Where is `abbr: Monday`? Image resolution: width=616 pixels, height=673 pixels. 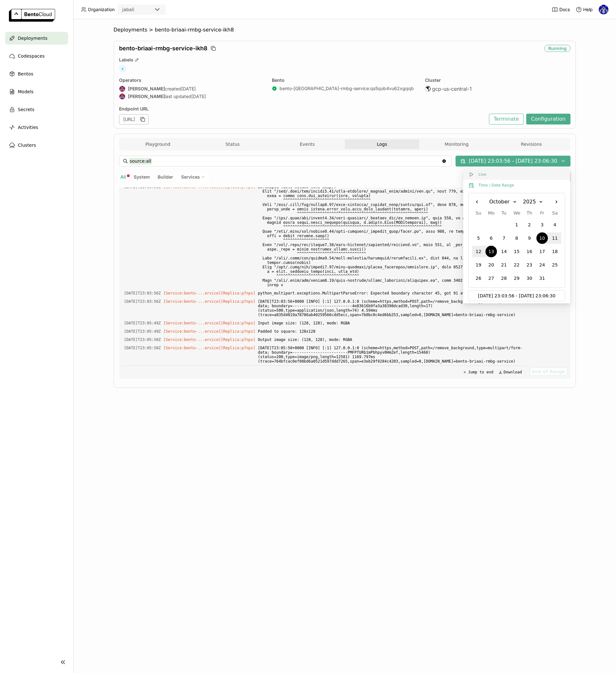 abbr: Monday is located at coordinates (491, 214).